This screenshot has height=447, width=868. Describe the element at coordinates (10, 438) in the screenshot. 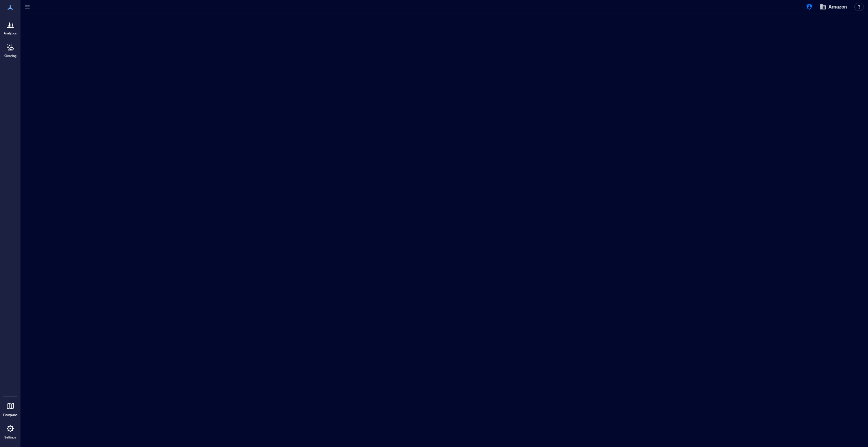

I see `p: Settings` at that location.